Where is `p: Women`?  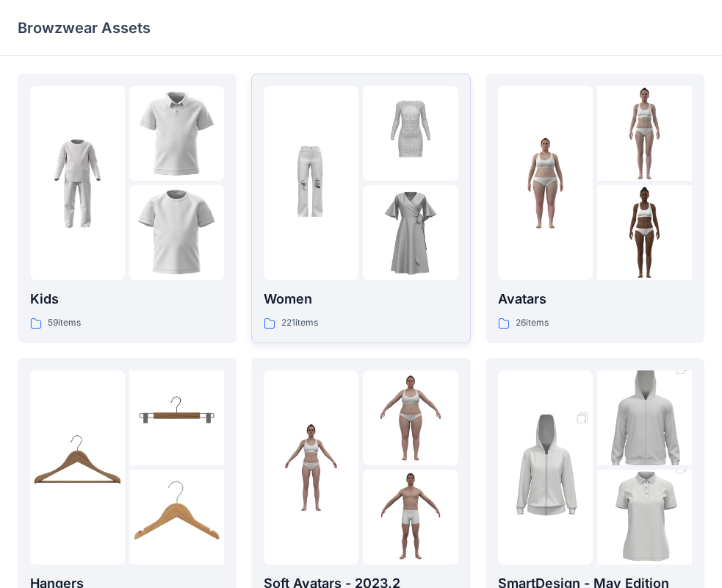 p: Women is located at coordinates (361, 299).